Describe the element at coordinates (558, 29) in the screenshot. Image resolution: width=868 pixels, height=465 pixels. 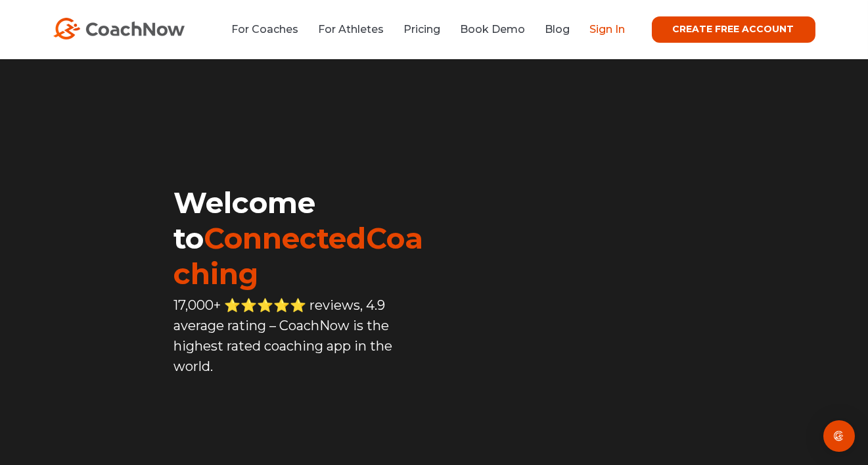
I see `a: Blog` at that location.